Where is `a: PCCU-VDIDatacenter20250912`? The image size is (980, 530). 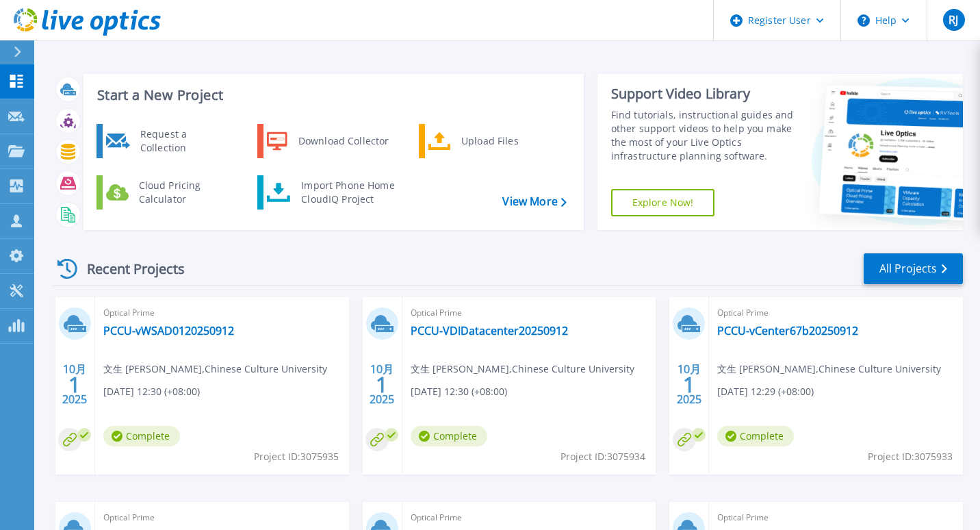
a: PCCU-VDIDatacenter20250912 is located at coordinates (489, 331).